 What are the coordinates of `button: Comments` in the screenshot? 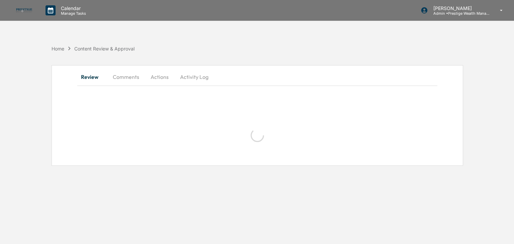 It's located at (126, 77).